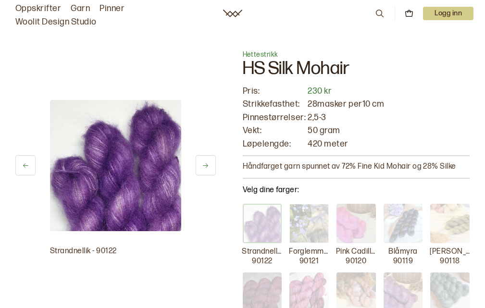 The image size is (485, 308). Describe the element at coordinates (38, 9) in the screenshot. I see `a: Oppskrifter` at that location.